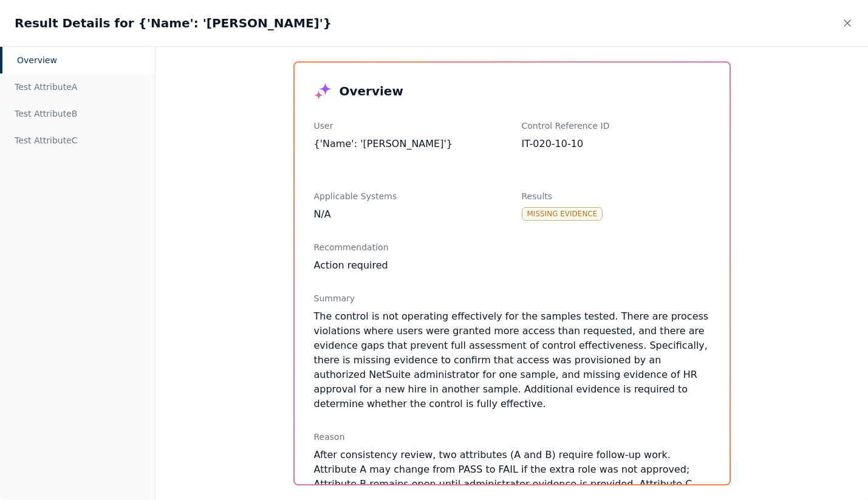  Describe the element at coordinates (616, 197) in the screenshot. I see `div: Results` at that location.